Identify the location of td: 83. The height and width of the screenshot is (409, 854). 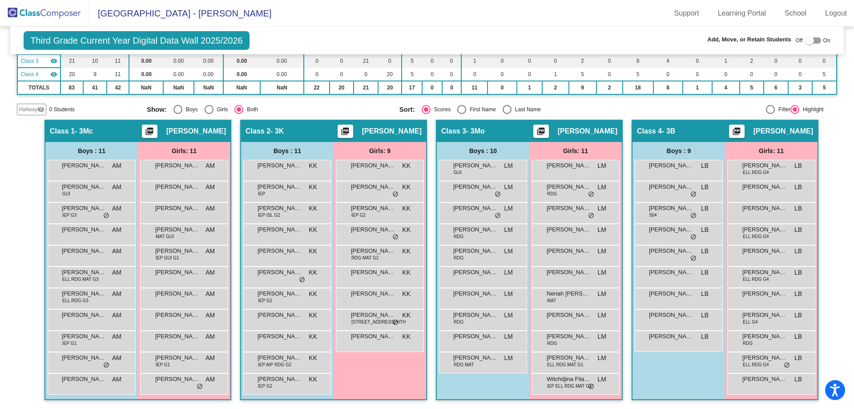
(72, 88).